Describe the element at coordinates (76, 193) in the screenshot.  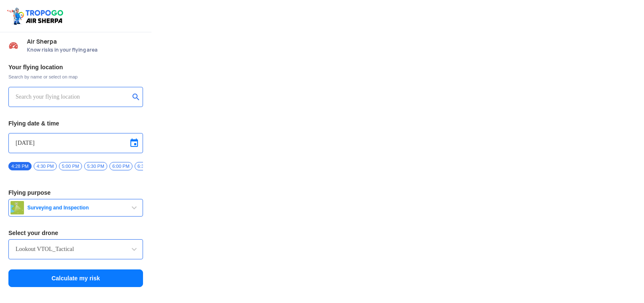
I see `h3: Flying purpose` at that location.